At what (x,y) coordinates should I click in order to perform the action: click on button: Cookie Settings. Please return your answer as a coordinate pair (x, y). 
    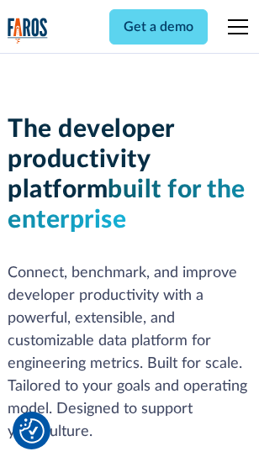
    Looking at the image, I should click on (32, 431).